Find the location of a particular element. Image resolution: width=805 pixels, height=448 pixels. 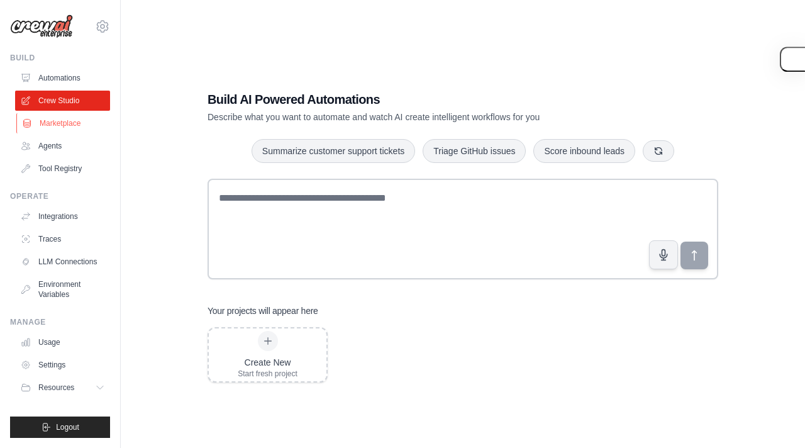

h3: Your projects will appear here is located at coordinates (263, 311).